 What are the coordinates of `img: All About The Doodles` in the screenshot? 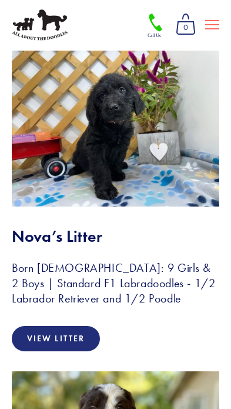 It's located at (39, 25).